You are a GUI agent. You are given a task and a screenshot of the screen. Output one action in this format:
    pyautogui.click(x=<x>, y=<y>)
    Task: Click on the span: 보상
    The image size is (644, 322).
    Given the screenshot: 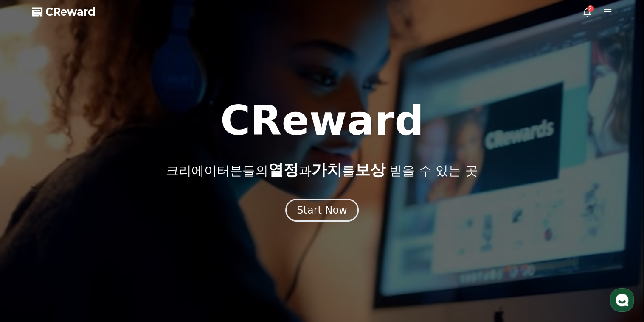 What is the action you would take?
    pyautogui.click(x=370, y=170)
    